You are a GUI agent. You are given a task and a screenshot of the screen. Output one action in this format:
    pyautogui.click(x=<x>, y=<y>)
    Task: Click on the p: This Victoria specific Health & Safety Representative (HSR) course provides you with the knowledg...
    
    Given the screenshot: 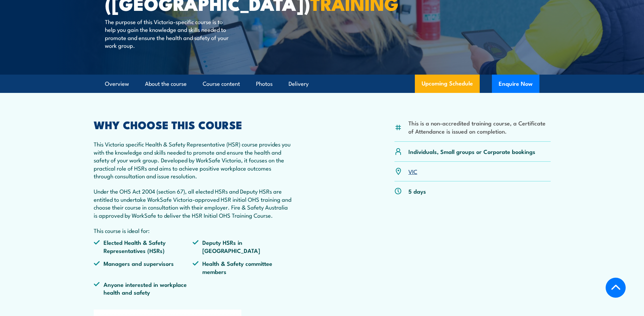 What is the action you would take?
    pyautogui.click(x=193, y=160)
    